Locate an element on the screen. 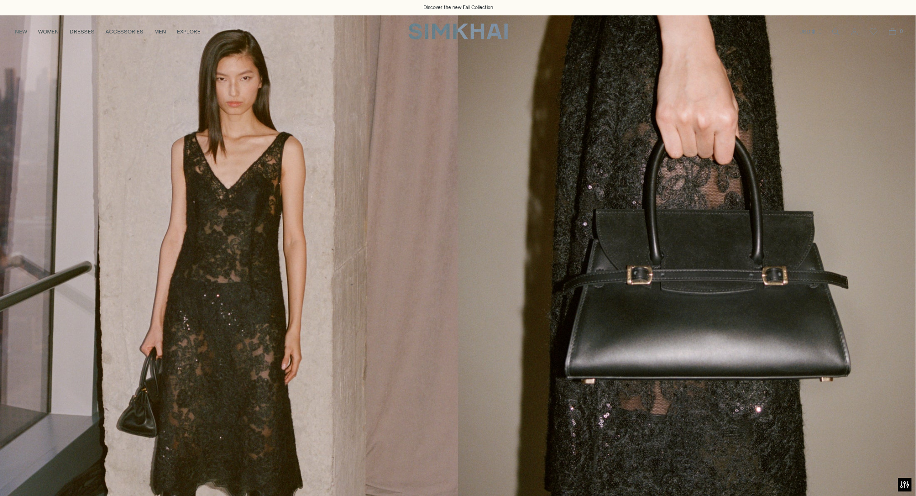  a: Discover the new Fall Collection is located at coordinates (458, 8).